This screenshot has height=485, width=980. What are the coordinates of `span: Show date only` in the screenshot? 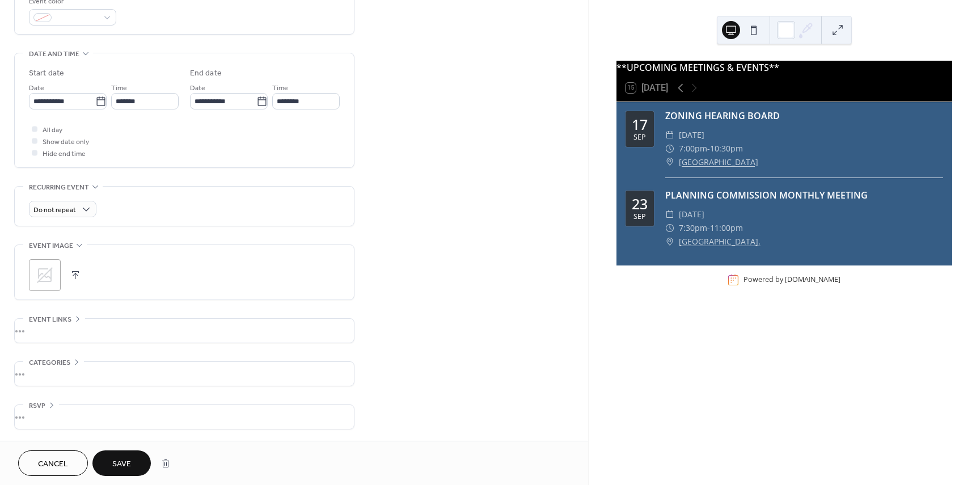 It's located at (66, 142).